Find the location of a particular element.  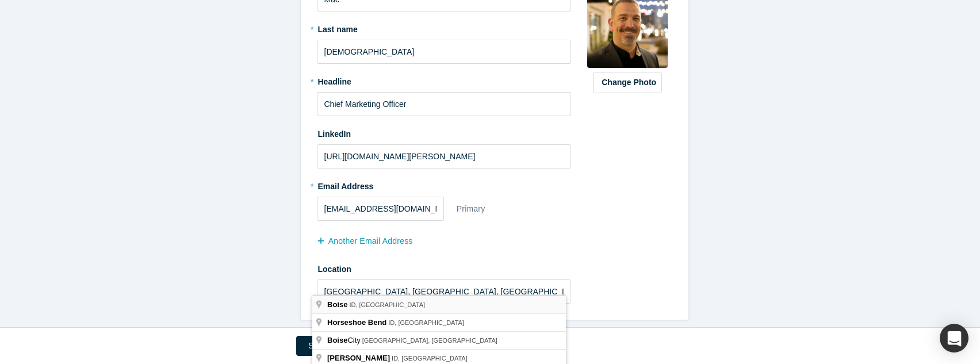

label: Email Address is located at coordinates (345, 184).